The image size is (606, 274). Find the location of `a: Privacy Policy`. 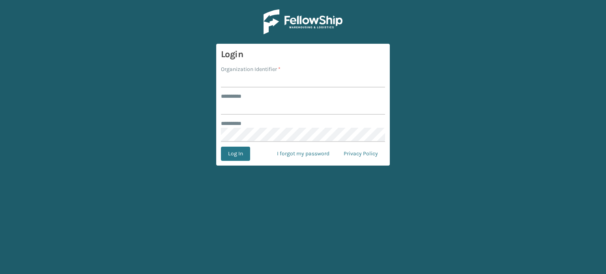

a: Privacy Policy is located at coordinates (361, 154).